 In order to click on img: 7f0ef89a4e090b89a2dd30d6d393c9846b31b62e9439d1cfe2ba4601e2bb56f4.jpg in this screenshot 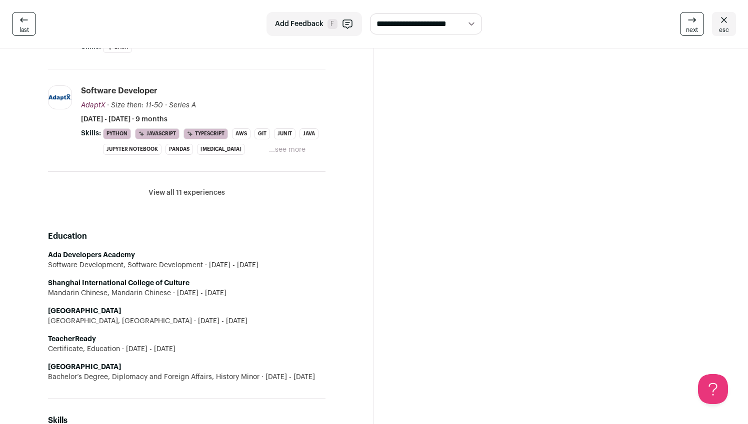, I will do `click(60, 97)`.